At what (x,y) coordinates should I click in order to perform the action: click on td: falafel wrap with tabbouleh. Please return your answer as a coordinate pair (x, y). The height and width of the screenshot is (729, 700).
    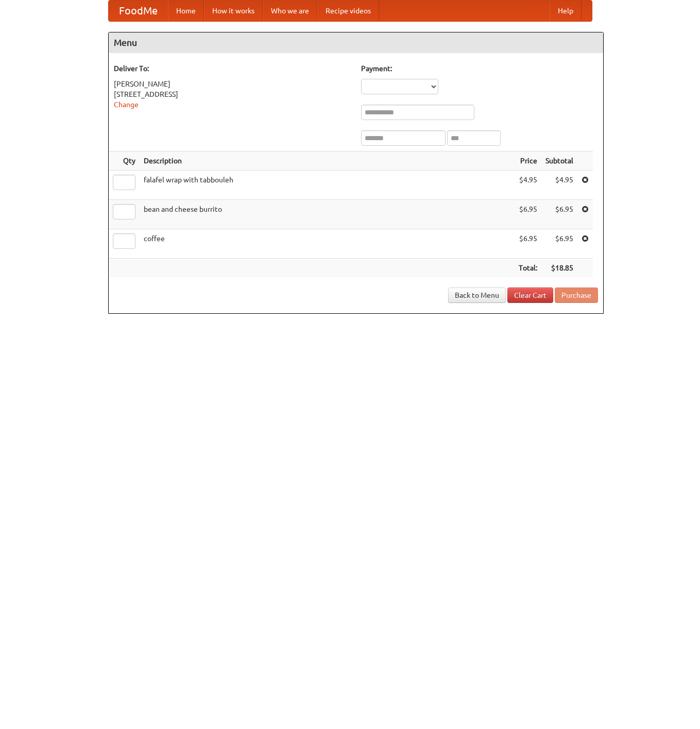
    Looking at the image, I should click on (327, 185).